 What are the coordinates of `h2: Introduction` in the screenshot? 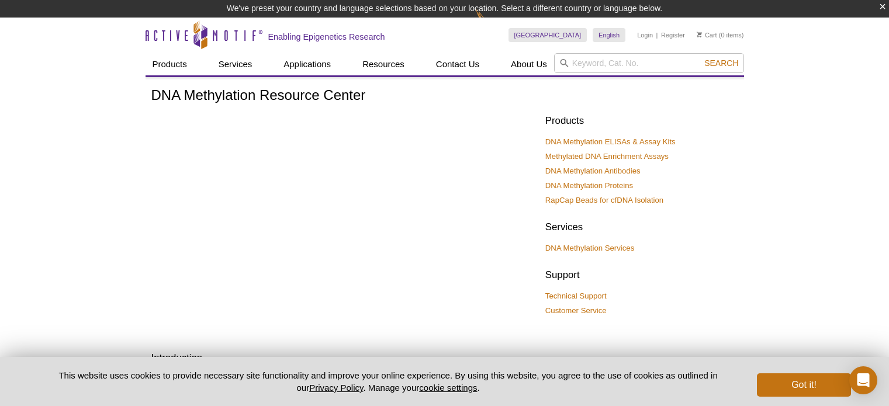 It's located at (445, 358).